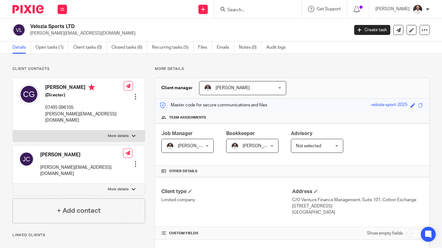 Image resolution: width=442 pixels, height=248 pixels. Describe the element at coordinates (183, 171) in the screenshot. I see `span: Other details` at that location.